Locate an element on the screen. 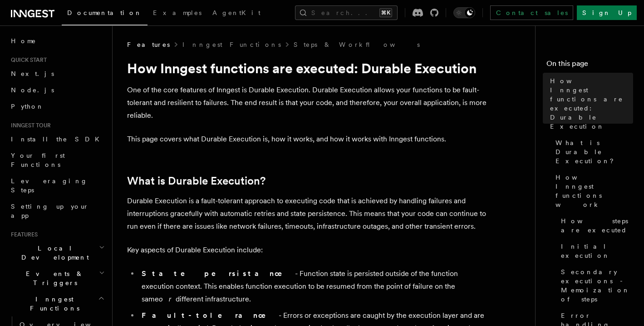 The image size is (644, 326). p: Key aspects of Durable Execution include: is located at coordinates (309, 250).